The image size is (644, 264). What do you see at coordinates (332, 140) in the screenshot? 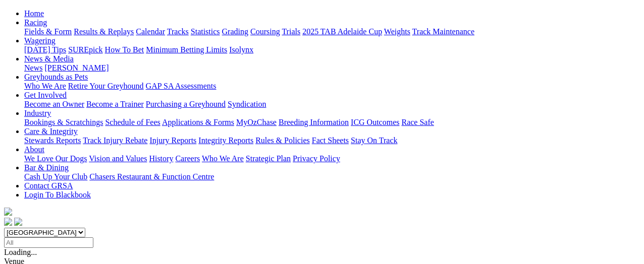
I see `div: Care & Integrity` at bounding box center [332, 140].